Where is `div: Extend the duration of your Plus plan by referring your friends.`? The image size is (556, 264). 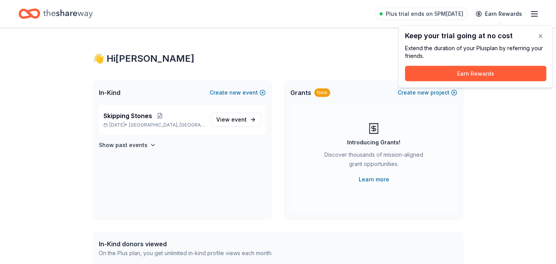
div: Extend the duration of your Plus plan by referring your friends. is located at coordinates (476, 52).